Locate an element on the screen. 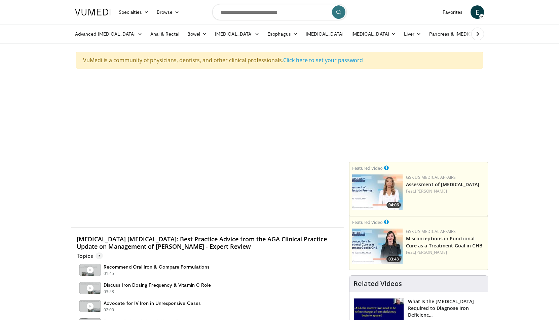 Image resolution: width=559 pixels, height=320 pixels. h4: Related Videos is located at coordinates (378, 284).